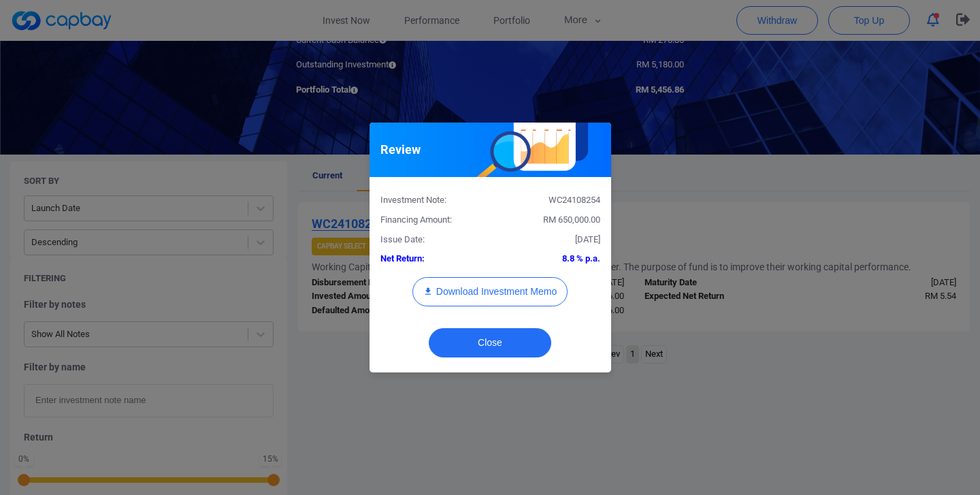 The height and width of the screenshot is (495, 980). I want to click on span: RM 650,000.00, so click(571, 219).